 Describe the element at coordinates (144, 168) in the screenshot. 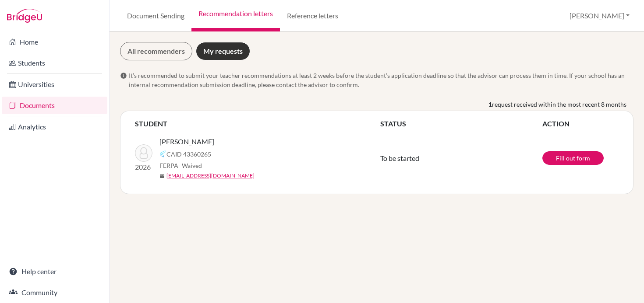

I see `p: 2026` at that location.